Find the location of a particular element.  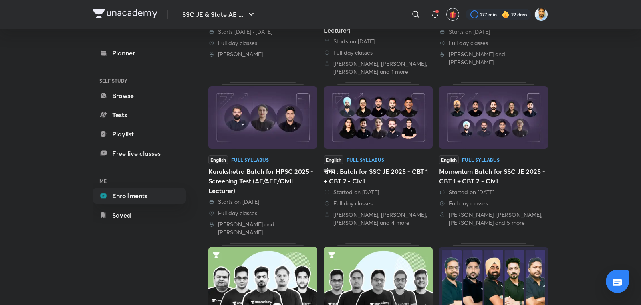

a: ThumbnailEnglishFull SyllabusMomentum Batch for SSC JE 2025 - CBT 1 + CBT 2 - Civil Started on [D... is located at coordinates (494, 159).